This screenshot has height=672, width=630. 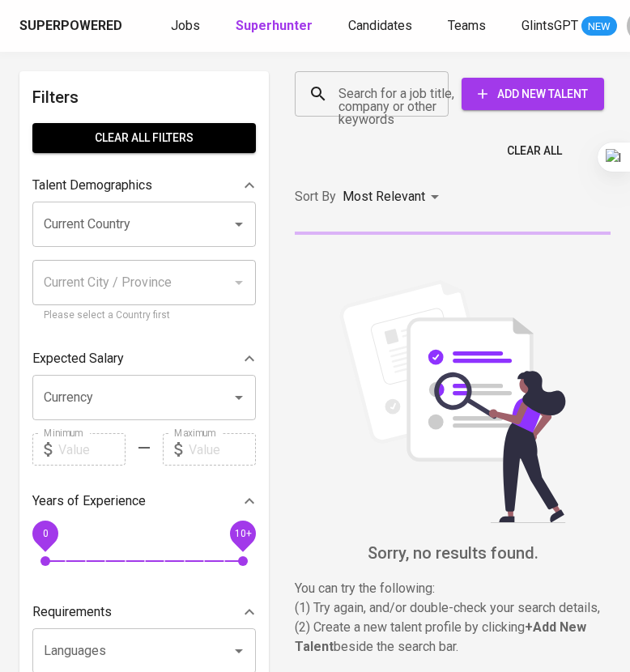 I want to click on div: Superpowered, so click(x=71, y=26).